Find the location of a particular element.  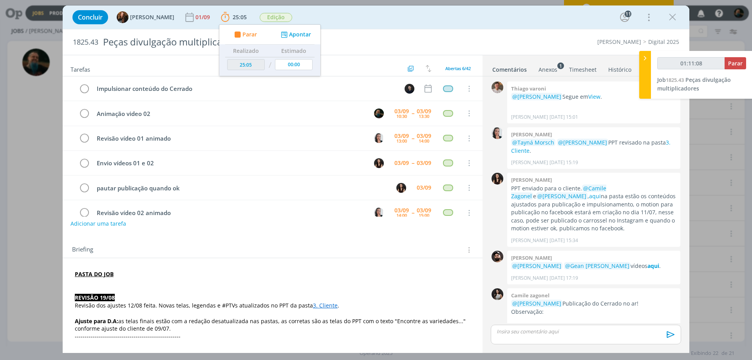

div: Revisão vídeo 02 animado is located at coordinates (230, 213).